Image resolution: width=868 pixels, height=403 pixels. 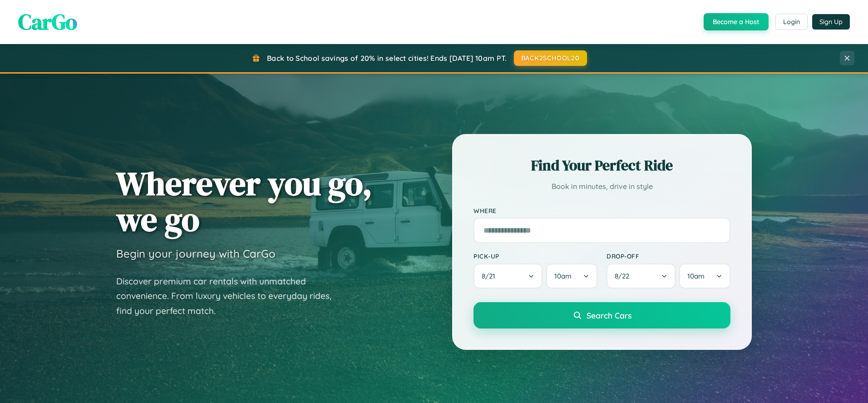 What do you see at coordinates (791, 21) in the screenshot?
I see `button: Login` at bounding box center [791, 21].